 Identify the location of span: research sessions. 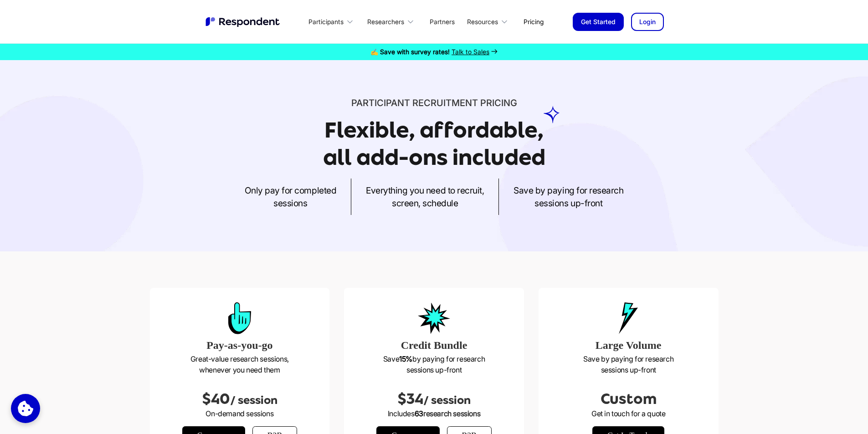
(451, 413).